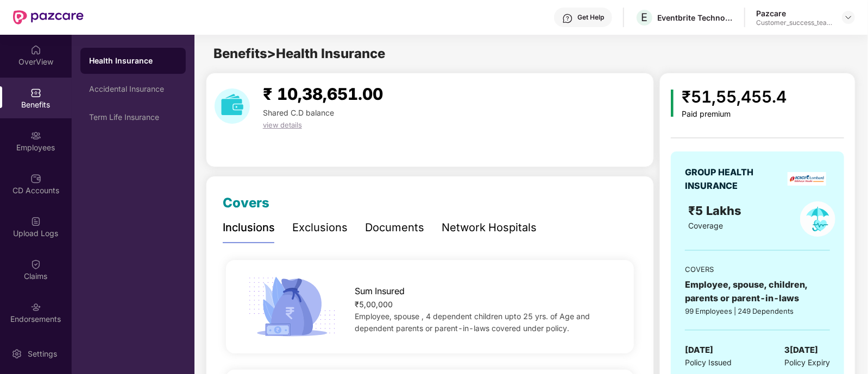  What do you see at coordinates (36, 307) in the screenshot?
I see `img: svg+xml;base64,PHN2ZyBpZD0iRW5kb3JzZW1lbnRzIiB4bWxucz0iaHR0cDovL3d3dy53My5vcmcvMjAwMC9zdmciIHdpZH...` at bounding box center [36, 307].